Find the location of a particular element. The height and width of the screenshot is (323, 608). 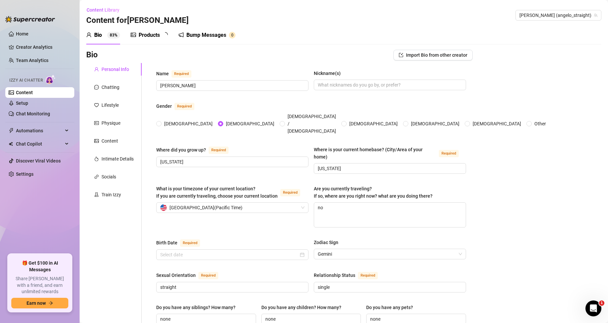

div: Relationship Status is located at coordinates (334, 275).